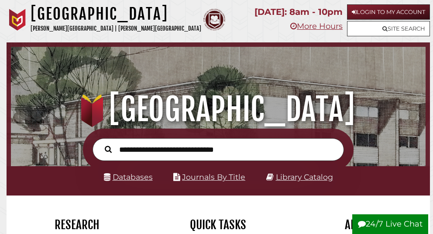 The image size is (433, 234). Describe the element at coordinates (218, 225) in the screenshot. I see `h2: Quick Tasks` at that location.